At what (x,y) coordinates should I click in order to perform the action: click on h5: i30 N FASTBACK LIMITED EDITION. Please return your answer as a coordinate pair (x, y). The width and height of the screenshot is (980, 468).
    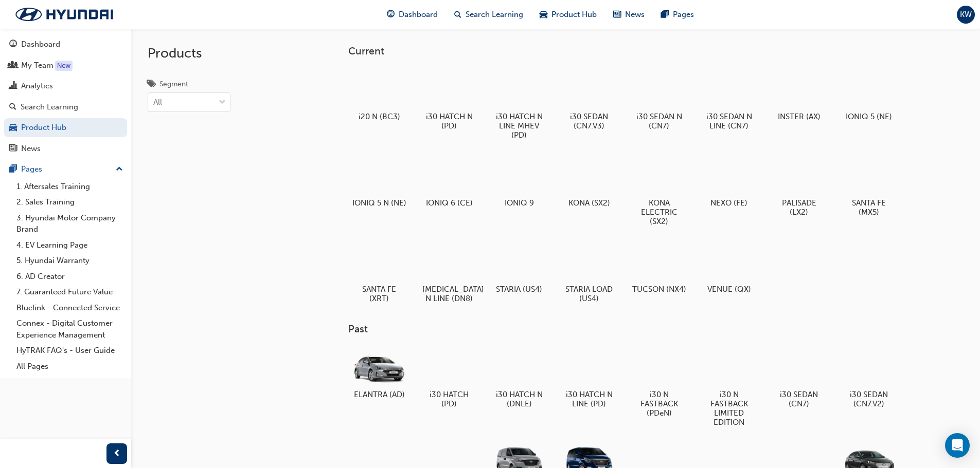
    Looking at the image, I should click on (729, 408).